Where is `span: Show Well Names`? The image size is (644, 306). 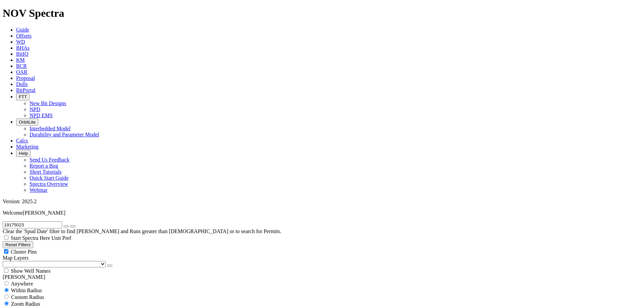
span: Show Well Names is located at coordinates (30, 270).